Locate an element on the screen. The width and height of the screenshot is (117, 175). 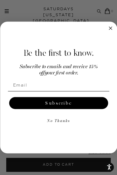
button: Close dialog is located at coordinates (110, 28).